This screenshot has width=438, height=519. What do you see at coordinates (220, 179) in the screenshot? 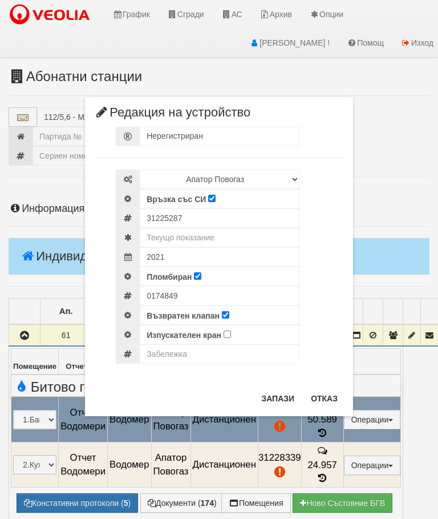
I see `select: Марка и Модел` at bounding box center [220, 179].